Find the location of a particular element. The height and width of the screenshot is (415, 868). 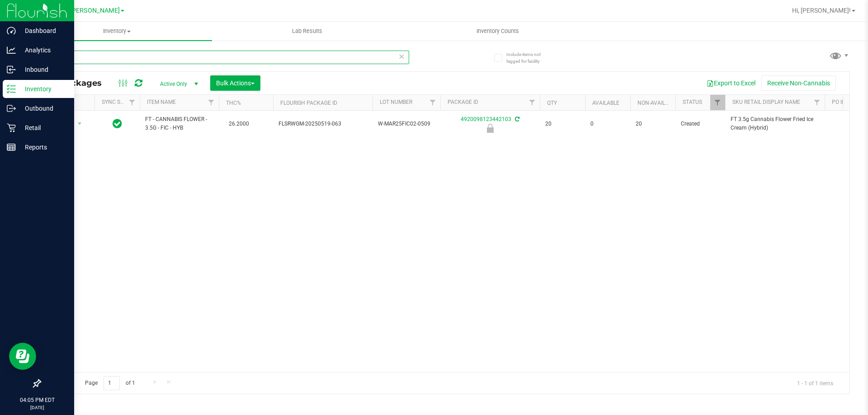

button: Export to Excel is located at coordinates (731, 83).